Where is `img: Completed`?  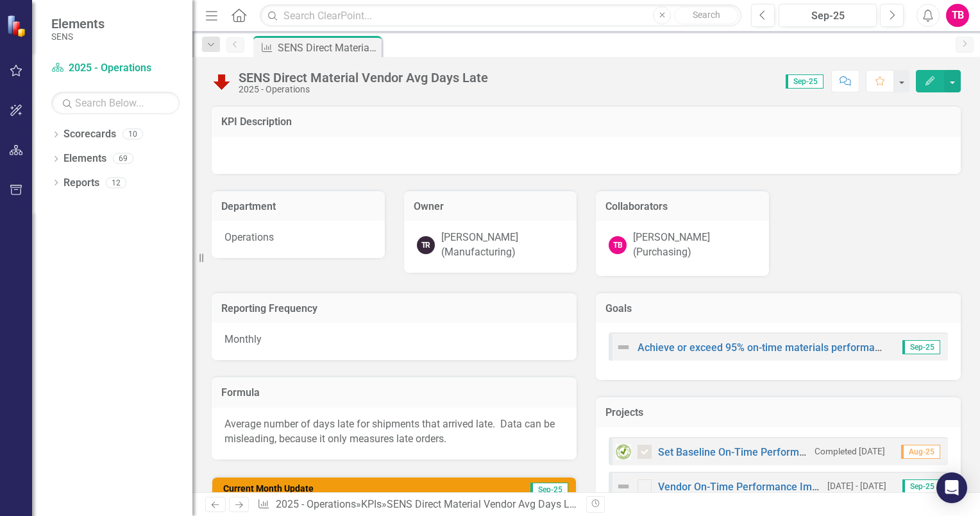 img: Completed is located at coordinates (623, 452).